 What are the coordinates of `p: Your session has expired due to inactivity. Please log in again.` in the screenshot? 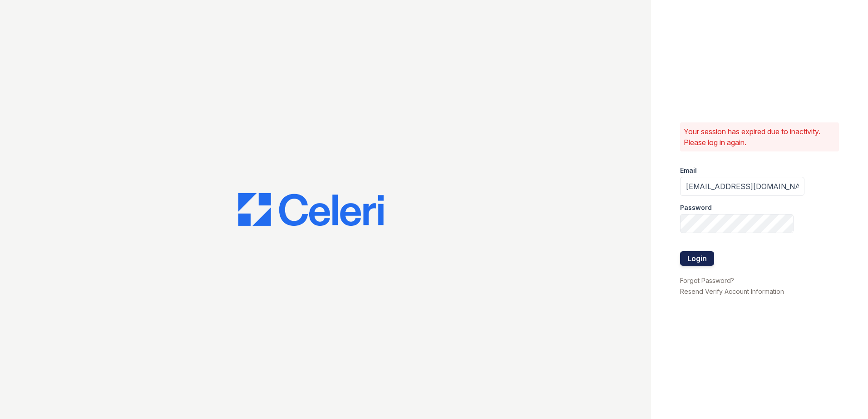 It's located at (760, 137).